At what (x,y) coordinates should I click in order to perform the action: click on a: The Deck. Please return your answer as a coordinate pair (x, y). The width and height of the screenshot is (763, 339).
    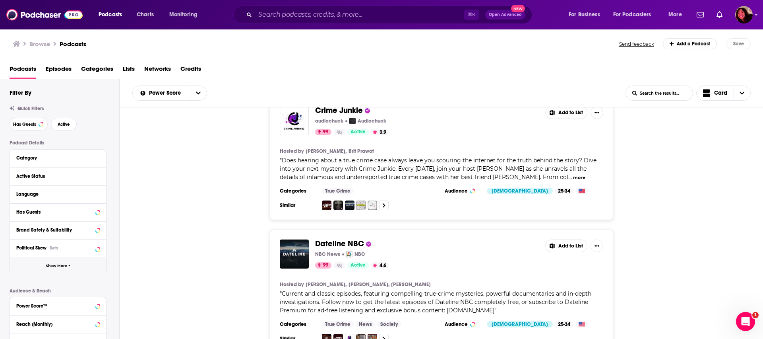
    Looking at the image, I should click on (373, 205).